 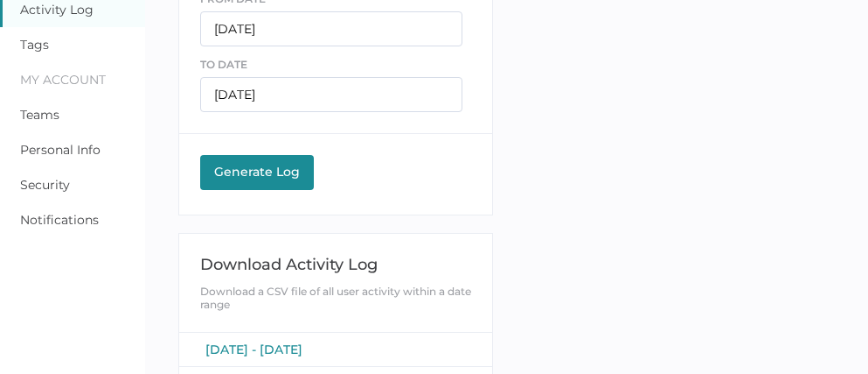 I want to click on a: Tags, so click(x=34, y=44).